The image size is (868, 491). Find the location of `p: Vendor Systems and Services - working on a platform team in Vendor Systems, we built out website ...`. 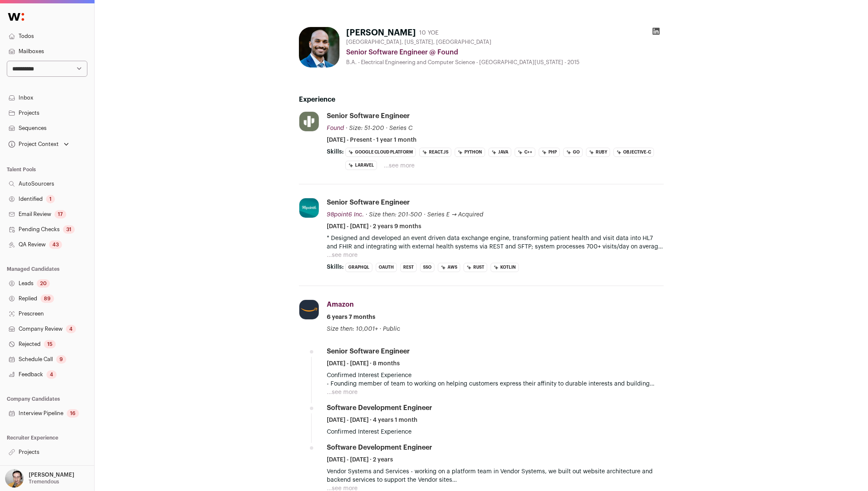

p: Vendor Systems and Services - working on a platform team in Vendor Systems, we built out website ... is located at coordinates (495, 476).